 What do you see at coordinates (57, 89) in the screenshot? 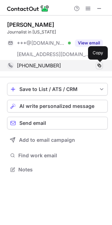
I see `div: Save to List / ATS / CRM` at bounding box center [57, 89].